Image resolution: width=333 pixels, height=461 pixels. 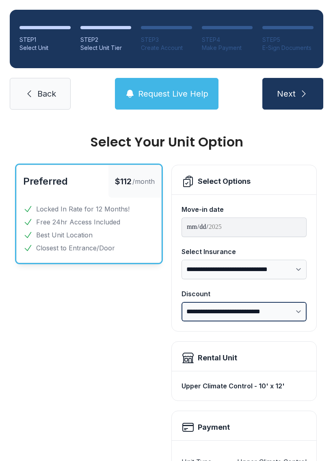 What do you see at coordinates (75, 248) in the screenshot?
I see `span: Closest to Entrance/Door` at bounding box center [75, 248].